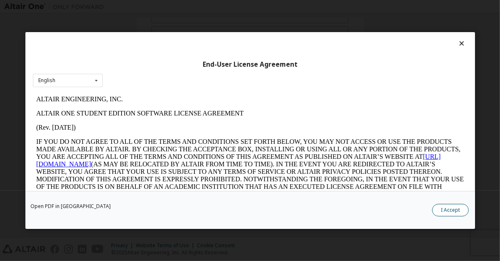 The height and width of the screenshot is (261, 500). I want to click on div: End-User License Agreement, so click(250, 65).